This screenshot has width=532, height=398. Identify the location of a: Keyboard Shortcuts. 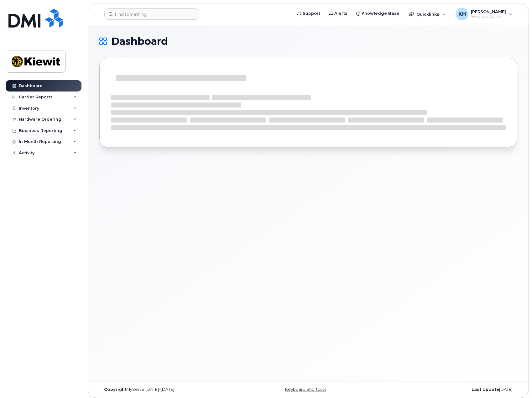
(306, 389).